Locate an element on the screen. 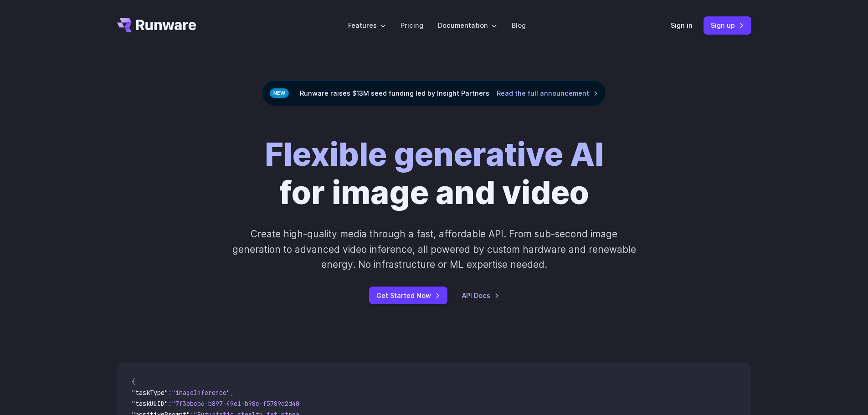 The image size is (868, 415). a: Get Started Now is located at coordinates (408, 295).